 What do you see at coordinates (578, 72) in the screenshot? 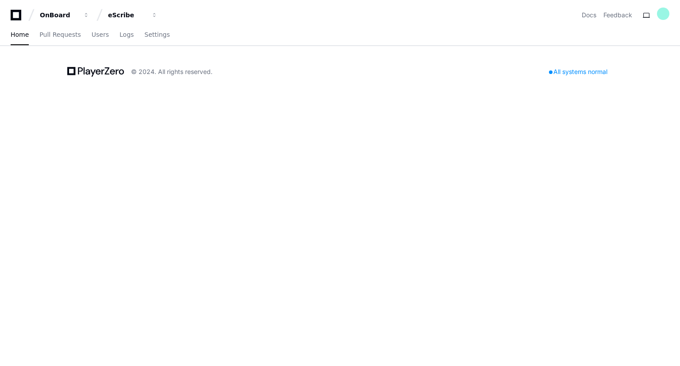
I see `div: All systems normal` at bounding box center [578, 72].